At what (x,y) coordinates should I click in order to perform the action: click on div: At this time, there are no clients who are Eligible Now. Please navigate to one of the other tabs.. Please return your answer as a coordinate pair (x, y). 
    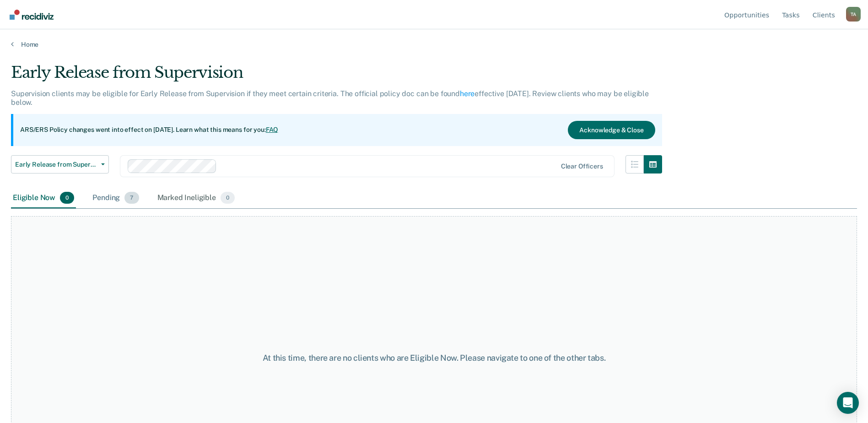
    Looking at the image, I should click on (434, 358).